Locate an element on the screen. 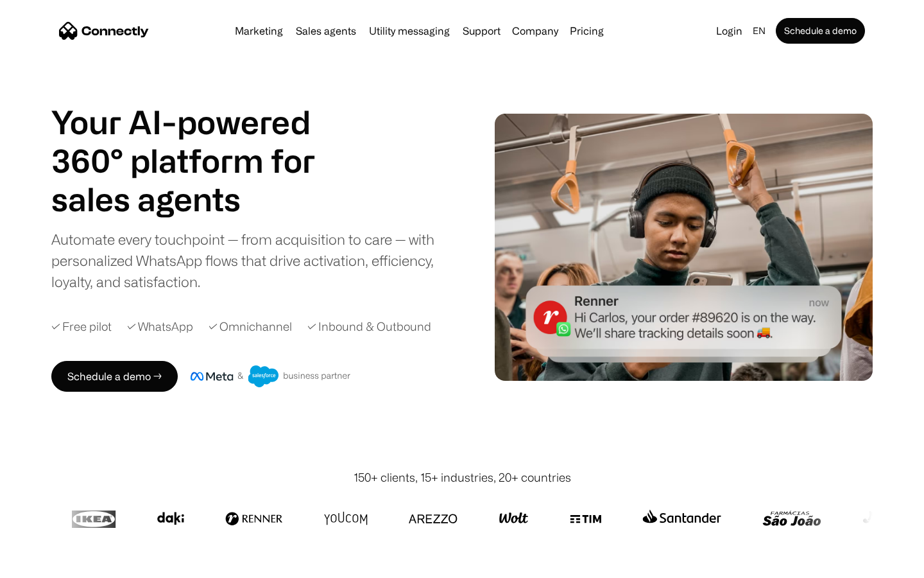 This screenshot has width=924, height=578. div: en is located at coordinates (759, 31).